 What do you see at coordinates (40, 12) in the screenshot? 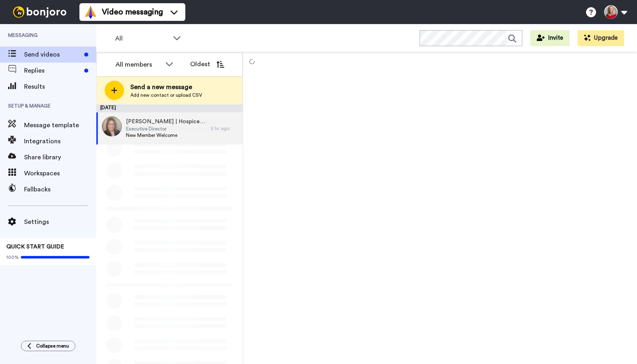
I see `img: bj-logo-header-white.svg` at bounding box center [40, 12].